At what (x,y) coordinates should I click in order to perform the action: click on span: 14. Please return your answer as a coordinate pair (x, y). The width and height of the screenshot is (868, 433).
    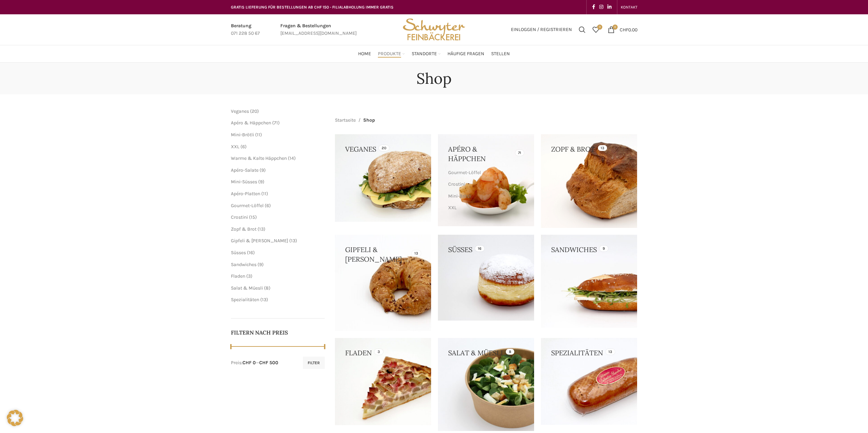
    Looking at the image, I should click on (292, 158).